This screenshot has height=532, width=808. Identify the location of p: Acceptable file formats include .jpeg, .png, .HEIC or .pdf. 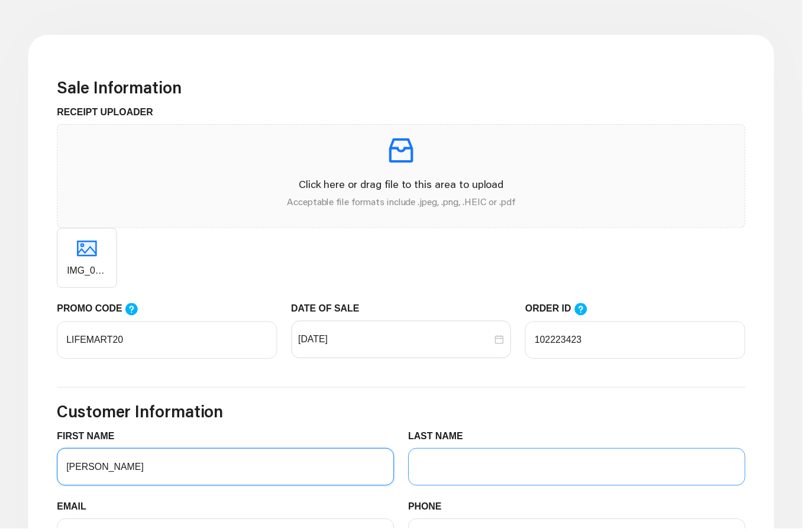
(404, 203).